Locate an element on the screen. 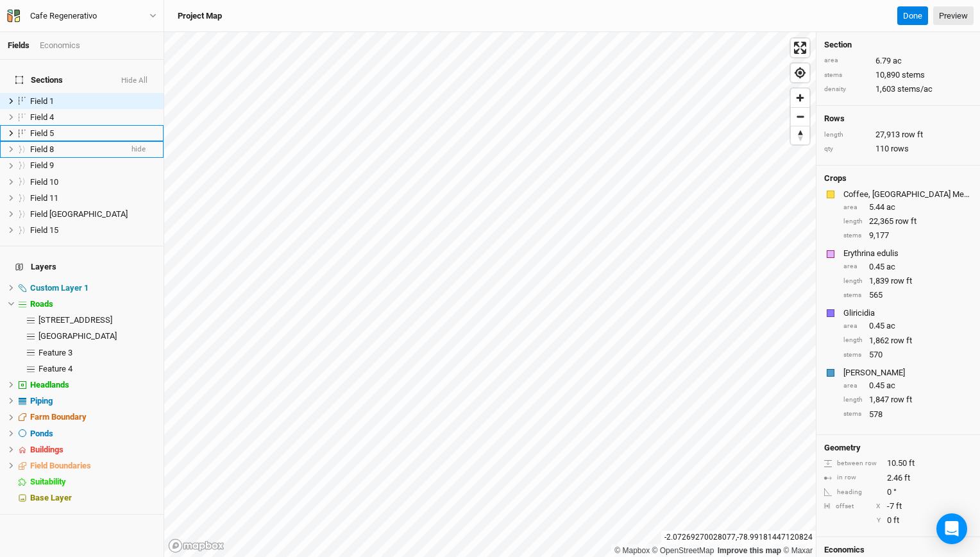 This screenshot has width=980, height=557. div: 110 is located at coordinates (898, 149).